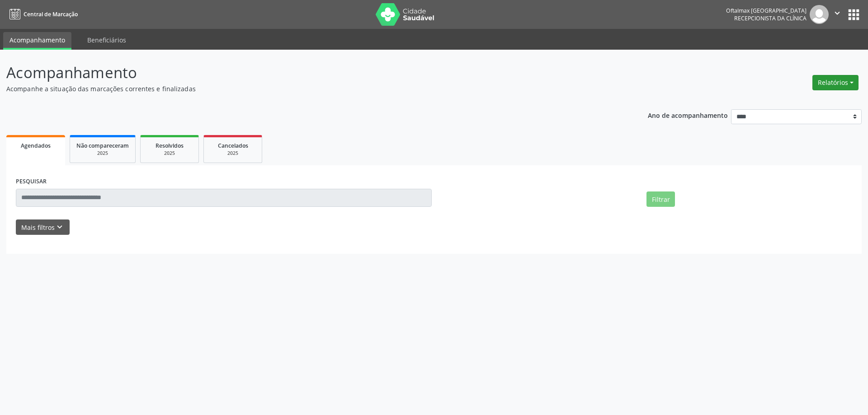  What do you see at coordinates (169, 146) in the screenshot?
I see `span: Resolvidos` at bounding box center [169, 146].